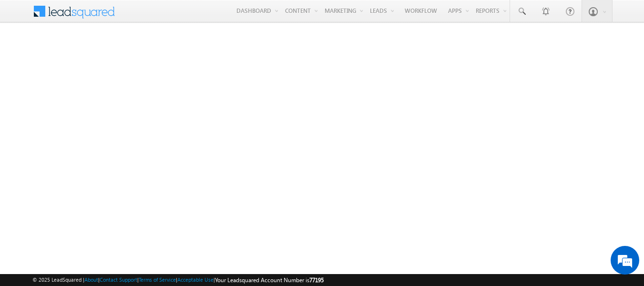 The width and height of the screenshot is (644, 286). What do you see at coordinates (157, 279) in the screenshot?
I see `a: Terms of Service` at bounding box center [157, 279].